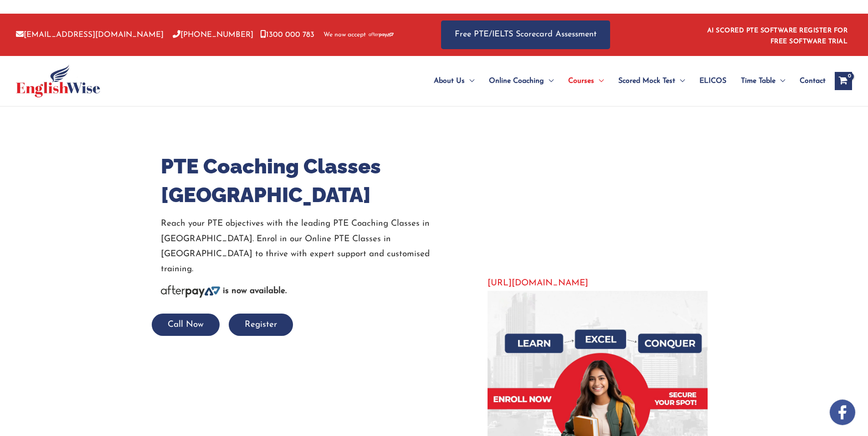 This screenshot has height=436, width=868. Describe the element at coordinates (809, 81) in the screenshot. I see `a: Contact` at that location.